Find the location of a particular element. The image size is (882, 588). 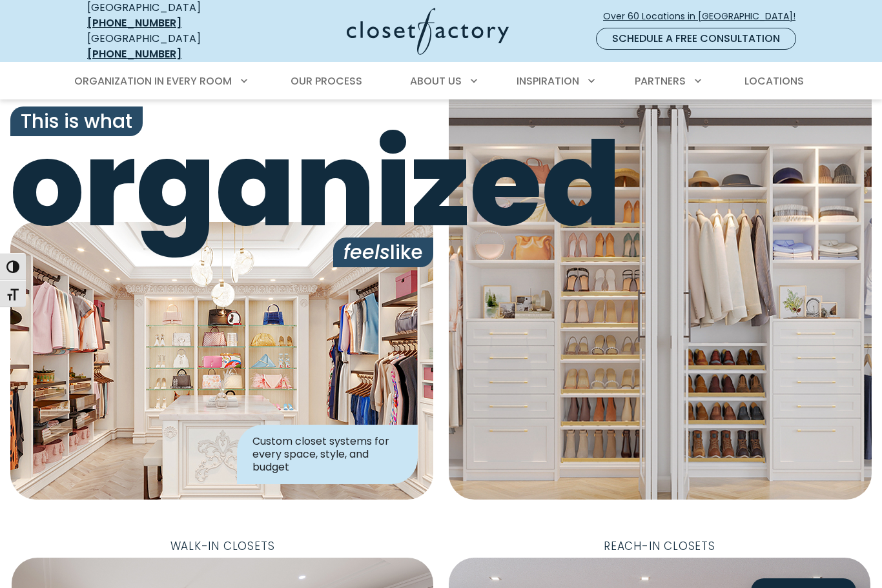

img: Closet Factory designed closet is located at coordinates (222, 361).